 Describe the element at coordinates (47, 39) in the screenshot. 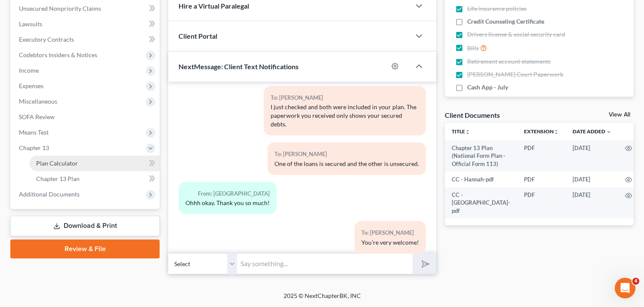

I see `span: Executory Contracts` at that location.